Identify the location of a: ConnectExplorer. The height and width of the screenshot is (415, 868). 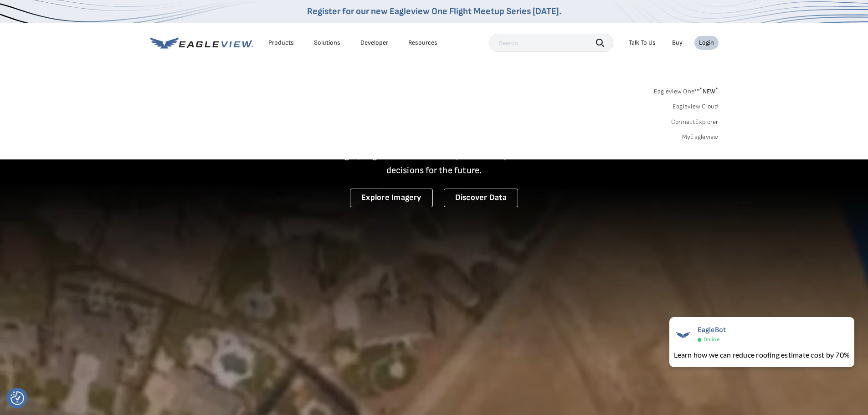
(695, 122).